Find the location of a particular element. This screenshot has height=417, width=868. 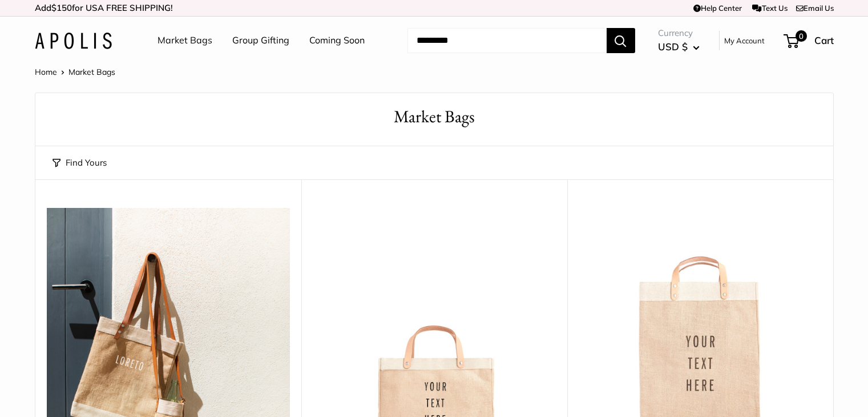

a: Coming Soon is located at coordinates (337, 41).